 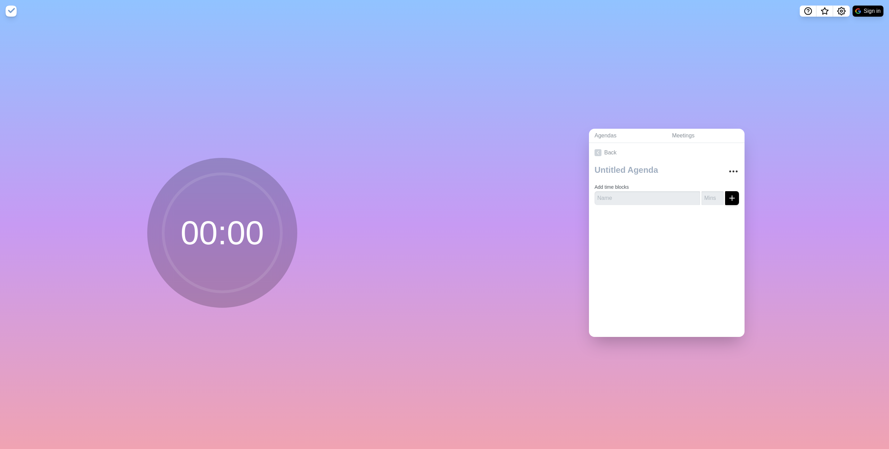 I want to click on button: What’s new, so click(x=824, y=11).